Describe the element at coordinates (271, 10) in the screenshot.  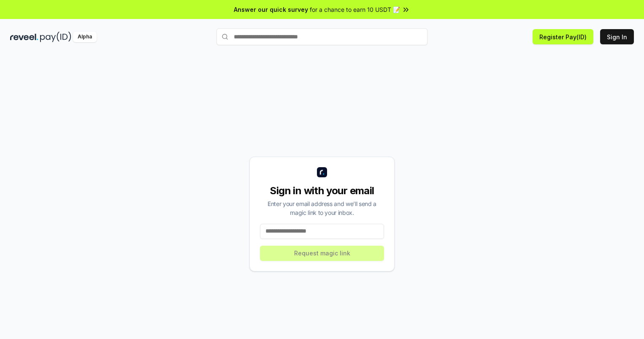
I see `span: Answer our quick survey` at that location.